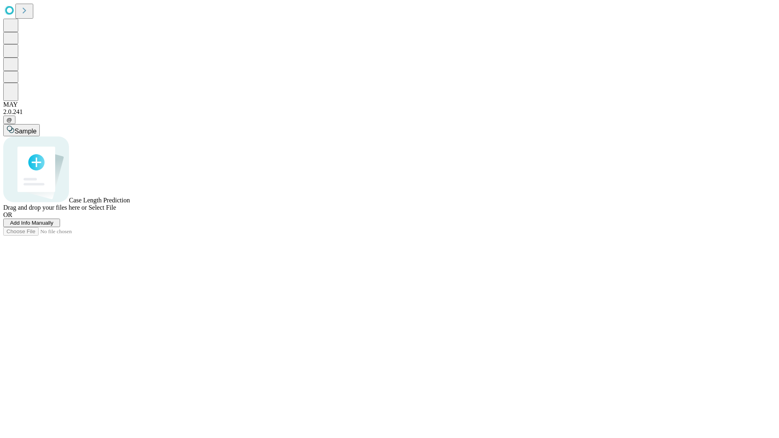  I want to click on div: 2.0.241, so click(389, 112).